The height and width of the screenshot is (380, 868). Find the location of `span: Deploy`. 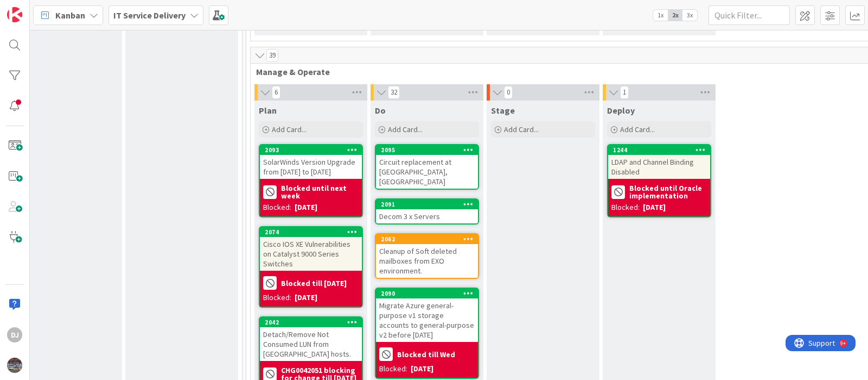

span: Deploy is located at coordinates (621, 111).